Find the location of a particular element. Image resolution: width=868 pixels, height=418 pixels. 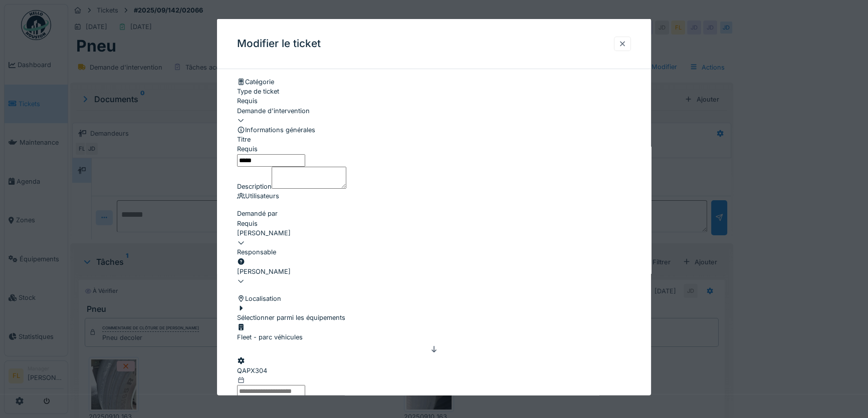

div: Sélectionner parmi les équipements is located at coordinates (291, 313).